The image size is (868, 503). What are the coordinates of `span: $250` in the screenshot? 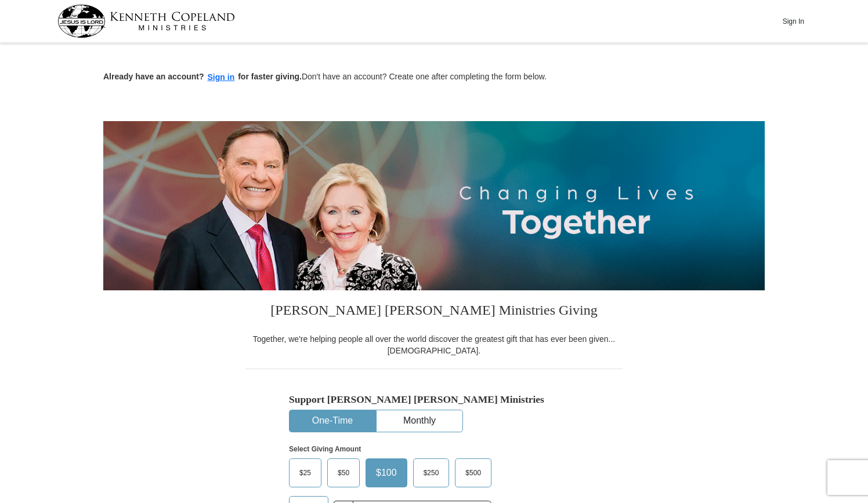 It's located at (431, 473).